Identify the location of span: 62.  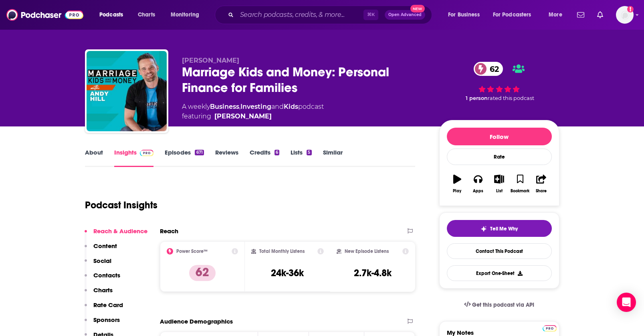
(492, 68).